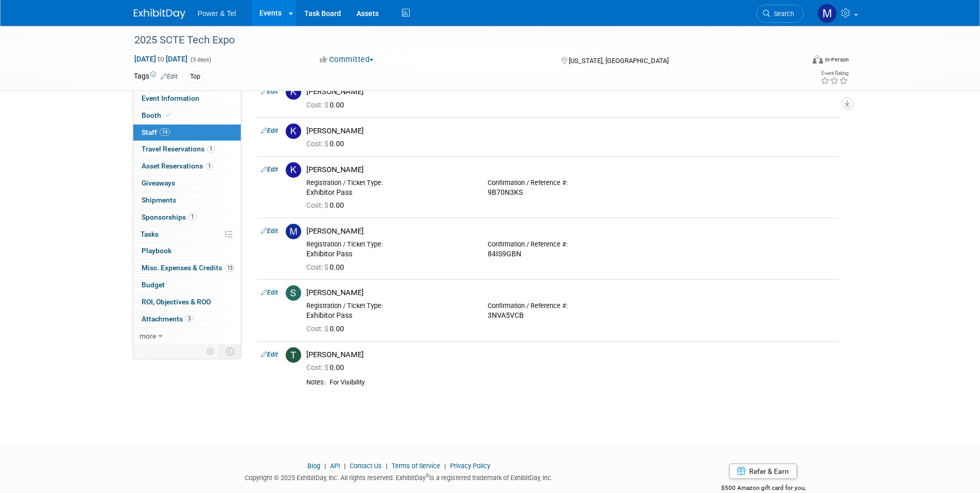  I want to click on div: In-Person, so click(836, 60).